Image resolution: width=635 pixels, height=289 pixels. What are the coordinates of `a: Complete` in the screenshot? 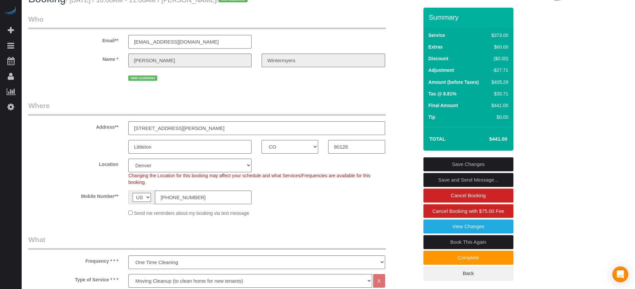 It's located at (468, 258).